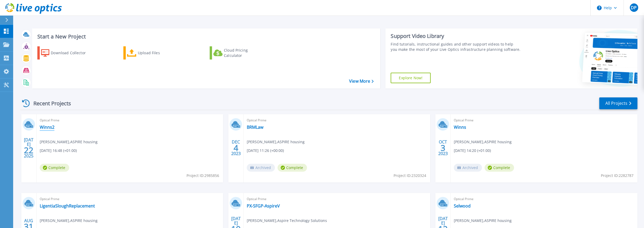 The image size is (644, 228). I want to click on a: Winns2, so click(47, 127).